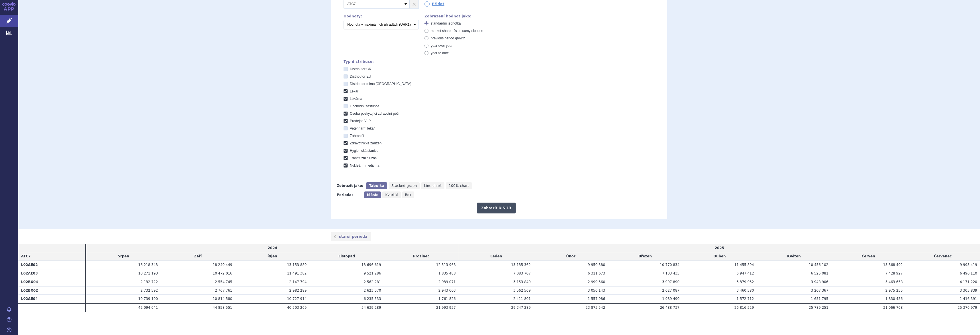 This screenshot has width=980, height=335. I want to click on td: Prosinec, so click(421, 256).